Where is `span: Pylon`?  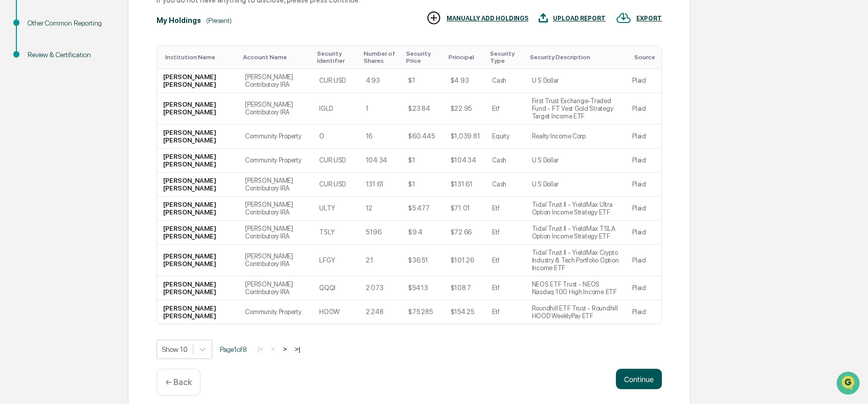 span: Pylon is located at coordinates (113, 176).